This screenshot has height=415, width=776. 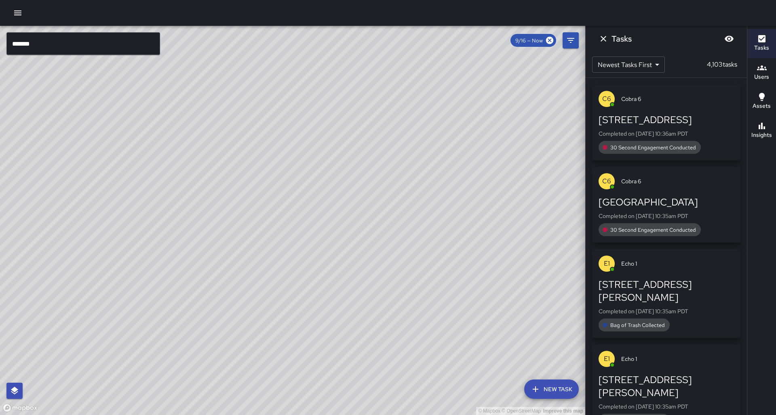 I want to click on button: Blur, so click(x=729, y=39).